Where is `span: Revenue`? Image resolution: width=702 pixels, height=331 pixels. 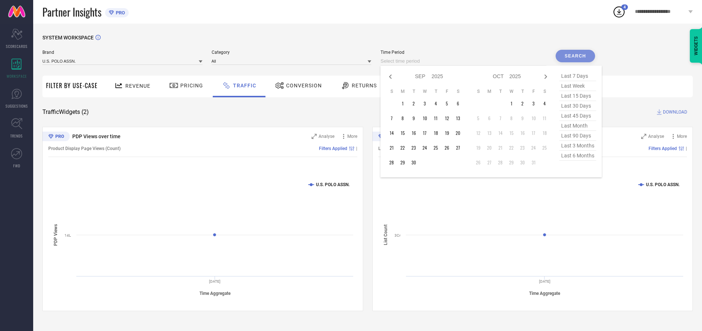 span: Revenue is located at coordinates (138, 86).